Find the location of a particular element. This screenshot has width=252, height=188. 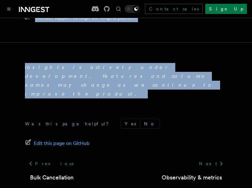

a: Next is located at coordinates (211, 164).